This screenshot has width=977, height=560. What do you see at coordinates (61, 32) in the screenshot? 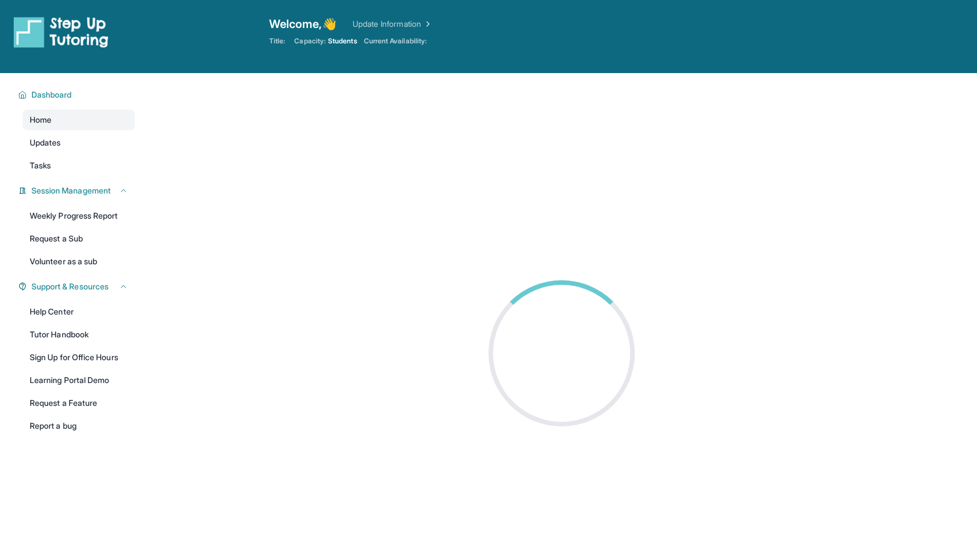
I see `img: logo` at bounding box center [61, 32].